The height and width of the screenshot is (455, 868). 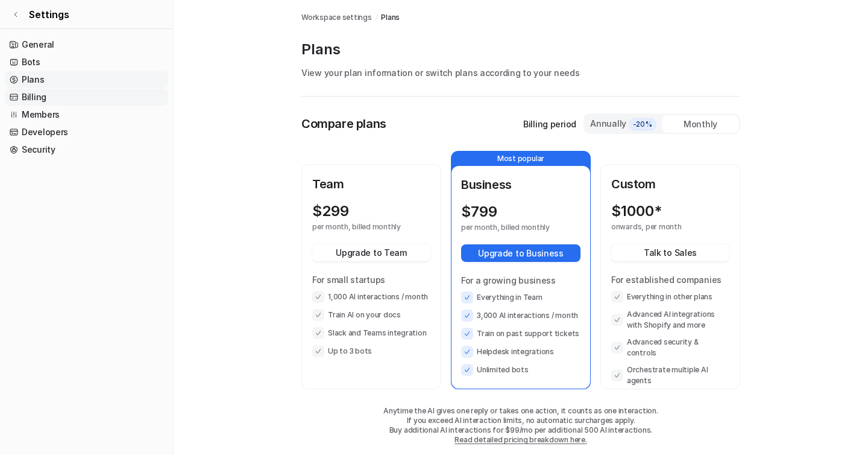 I want to click on p: Buy additional AI interactions for $99/mo per additional 500 AI interactions., so click(x=521, y=430).